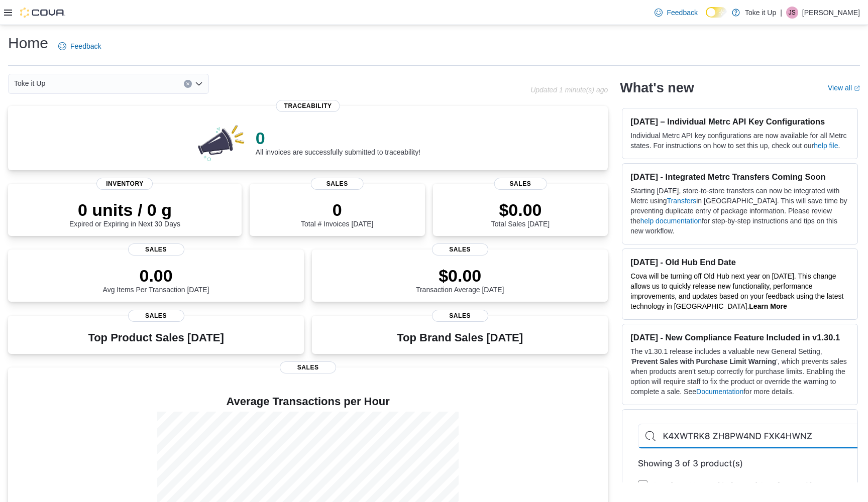  Describe the element at coordinates (42, 12) in the screenshot. I see `img: Cova` at that location.